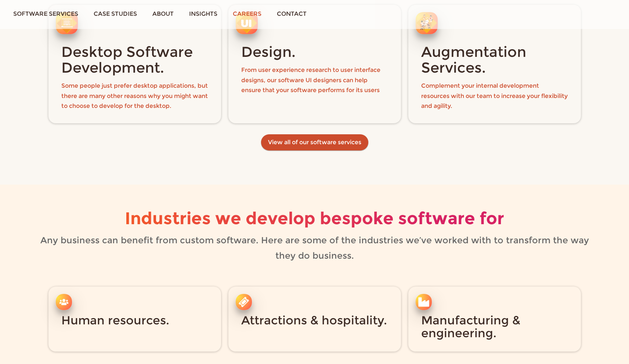 Image resolution: width=629 pixels, height=364 pixels. I want to click on p: Any business can benefit from custom software. Here are some of the industries we’ve worked with ..., so click(315, 248).